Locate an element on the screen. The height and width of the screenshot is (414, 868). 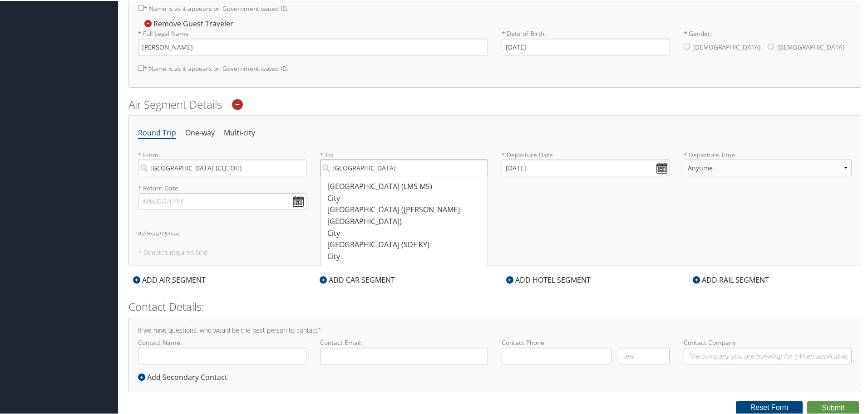
input: City or Airport Code is located at coordinates (222, 167).